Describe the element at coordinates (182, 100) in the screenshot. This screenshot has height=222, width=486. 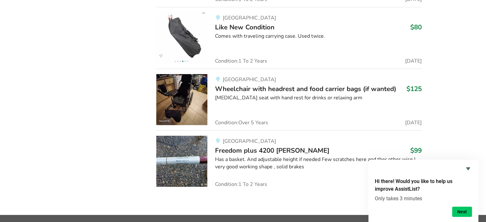
I see `img: mobility-wheelchair with headrest and food carrier bags (if wanted)` at that location.